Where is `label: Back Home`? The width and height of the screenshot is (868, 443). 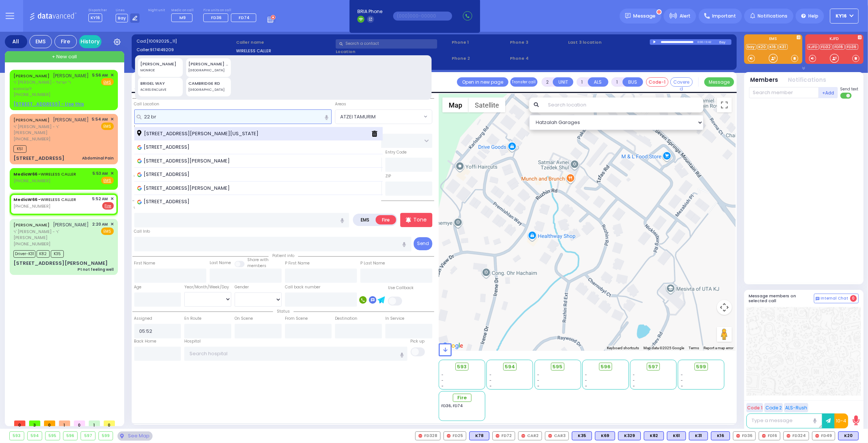
label: Back Home is located at coordinates (145, 342).